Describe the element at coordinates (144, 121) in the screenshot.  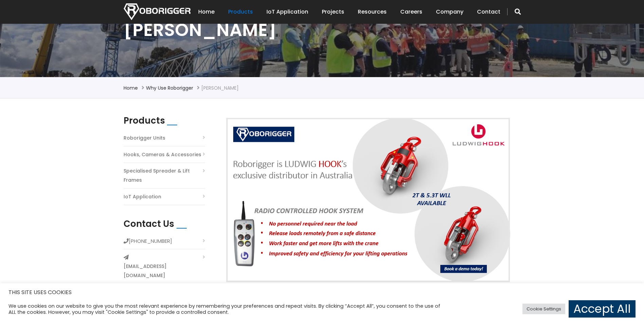
I see `h2: Products` at that location.